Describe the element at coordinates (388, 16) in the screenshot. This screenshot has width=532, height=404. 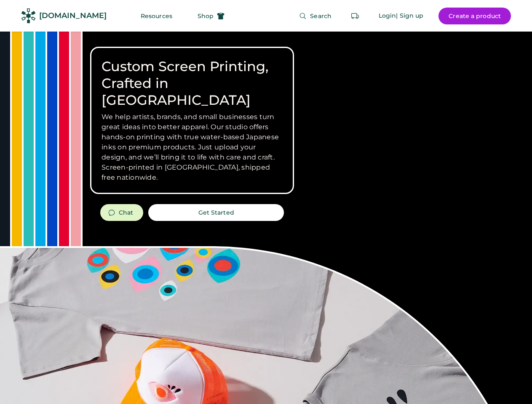
I see `div: Login` at that location.